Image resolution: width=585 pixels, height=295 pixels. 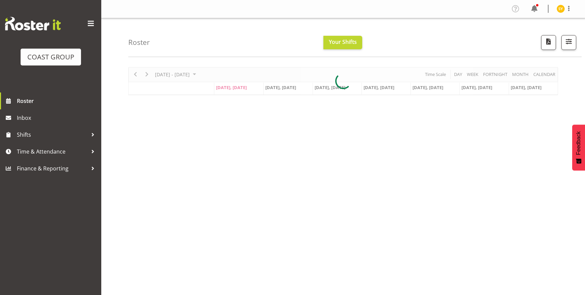 I want to click on span: Inbox, so click(x=57, y=118).